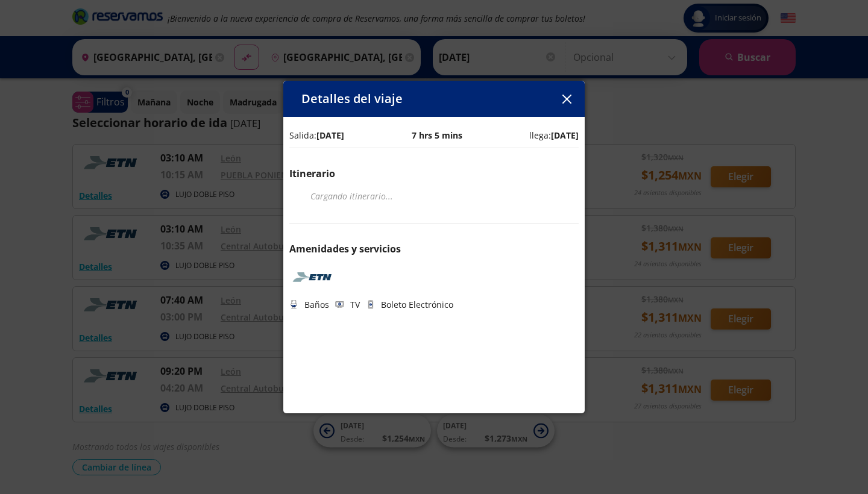 The height and width of the screenshot is (494, 868). What do you see at coordinates (553, 135) in the screenshot?
I see `p: llega:` at bounding box center [553, 135].